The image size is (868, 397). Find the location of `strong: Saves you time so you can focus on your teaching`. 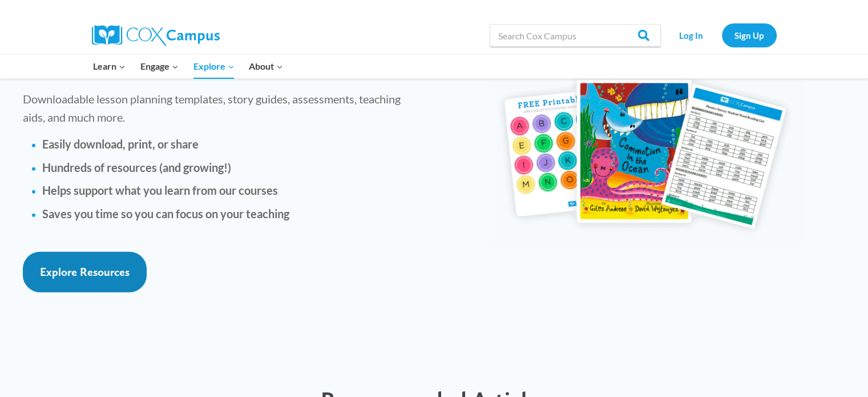

strong: Saves you time so you can focus on your teaching is located at coordinates (165, 213).